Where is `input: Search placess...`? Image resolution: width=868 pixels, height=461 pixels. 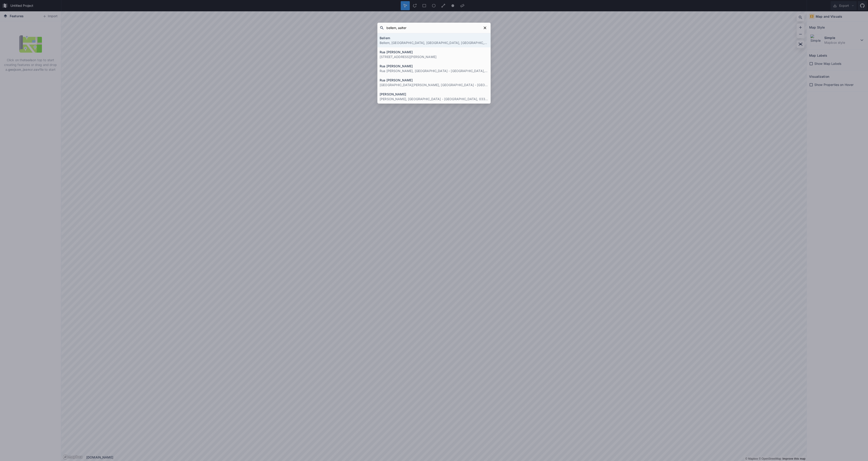 input: Search placess... is located at coordinates (433, 28).